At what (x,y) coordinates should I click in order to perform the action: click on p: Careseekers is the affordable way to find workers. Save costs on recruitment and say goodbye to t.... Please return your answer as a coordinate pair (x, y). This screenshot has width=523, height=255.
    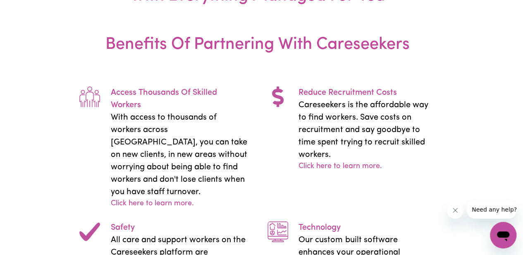
    Looking at the image, I should click on (367, 130).